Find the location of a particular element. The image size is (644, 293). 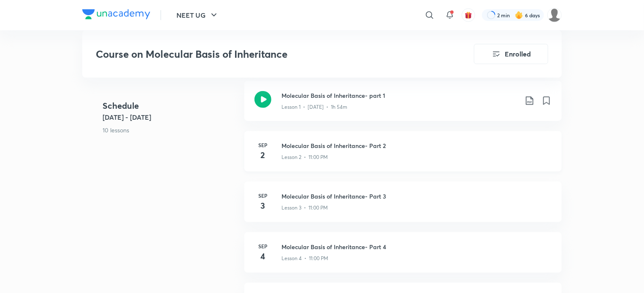

h4: 4 is located at coordinates (263, 256).